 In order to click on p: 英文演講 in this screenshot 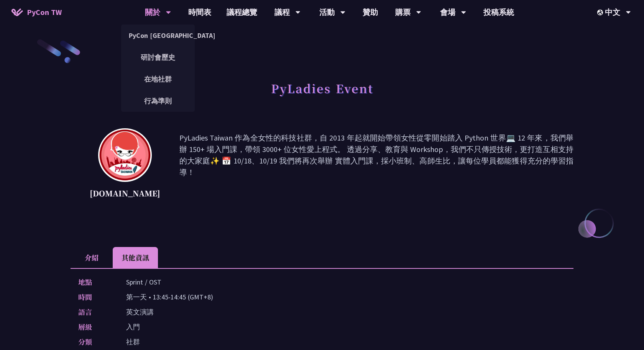, I will do `click(140, 312)`.